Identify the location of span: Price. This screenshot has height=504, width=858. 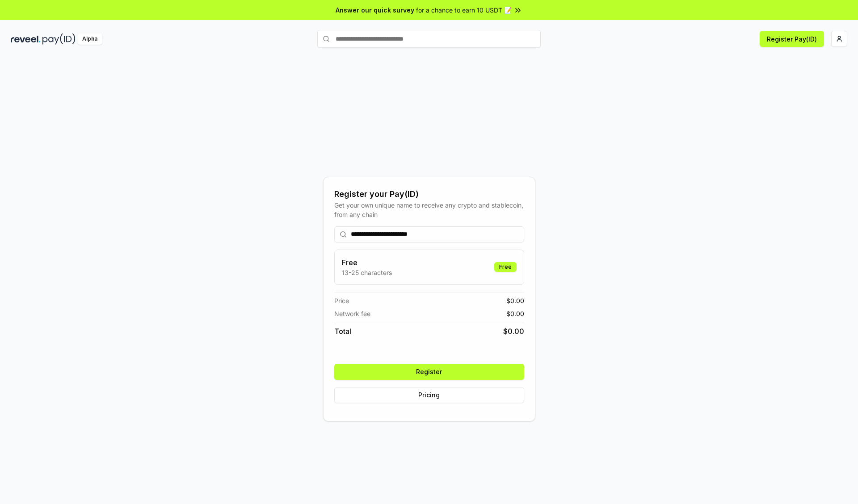
(341, 301).